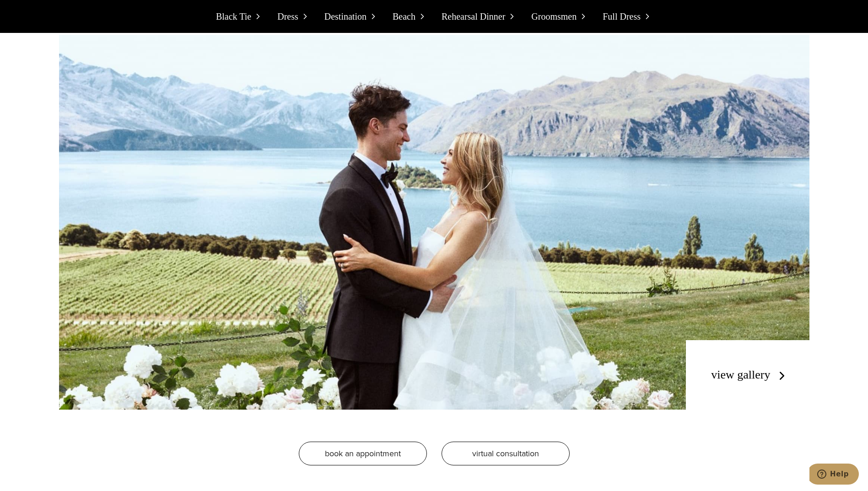  I want to click on span: Groomsmen, so click(554, 17).